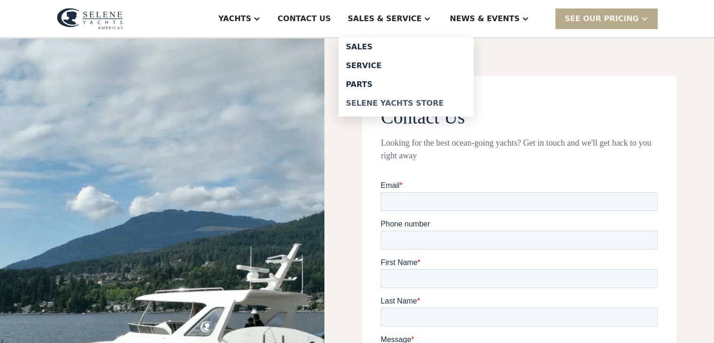  Describe the element at coordinates (484, 19) in the screenshot. I see `div: News & EVENTS` at that location.